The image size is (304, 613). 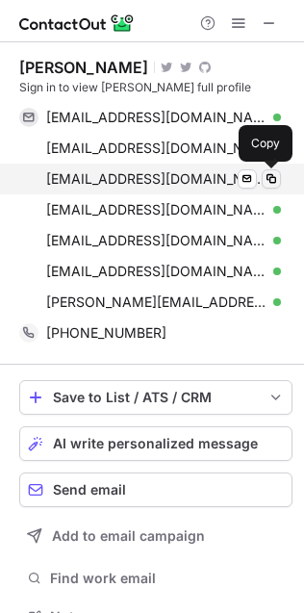 What do you see at coordinates (156, 398) in the screenshot?
I see `button: save-profile-one-click` at bounding box center [156, 398].